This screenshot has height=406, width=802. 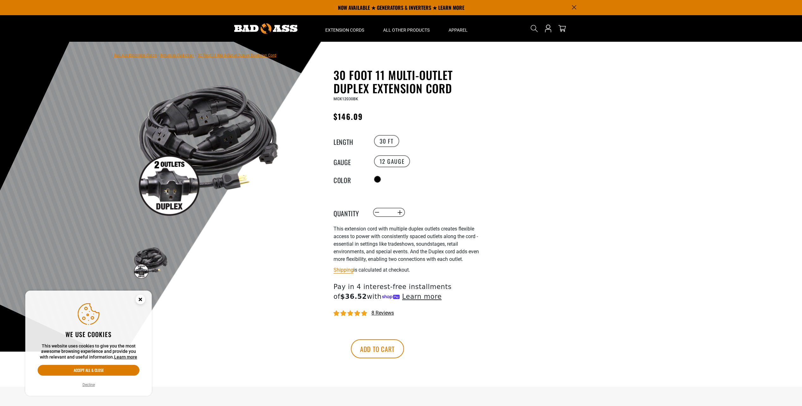 What do you see at coordinates (387, 141) in the screenshot?
I see `label: 30 FT` at bounding box center [387, 141].